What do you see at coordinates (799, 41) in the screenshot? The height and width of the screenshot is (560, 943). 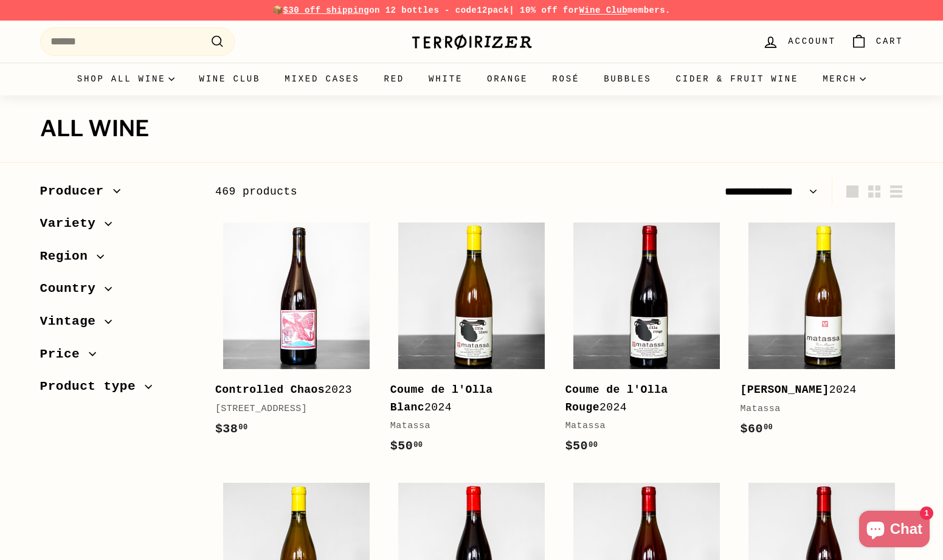 I see `a: Account` at bounding box center [799, 41].